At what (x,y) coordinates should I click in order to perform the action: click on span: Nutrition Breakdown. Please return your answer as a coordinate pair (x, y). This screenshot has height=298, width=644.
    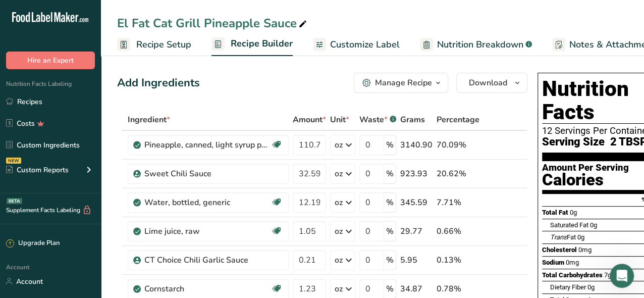
    Looking at the image, I should click on (480, 44).